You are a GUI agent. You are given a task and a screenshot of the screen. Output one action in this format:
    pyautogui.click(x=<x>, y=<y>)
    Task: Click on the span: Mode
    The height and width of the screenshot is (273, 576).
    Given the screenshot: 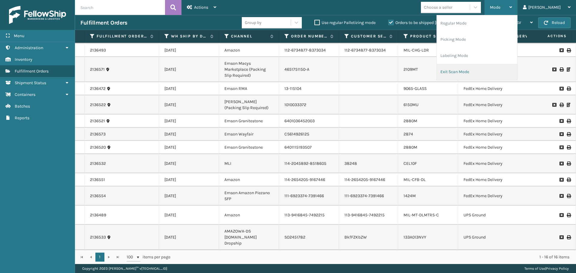 What is the action you would take?
    pyautogui.click(x=495, y=7)
    